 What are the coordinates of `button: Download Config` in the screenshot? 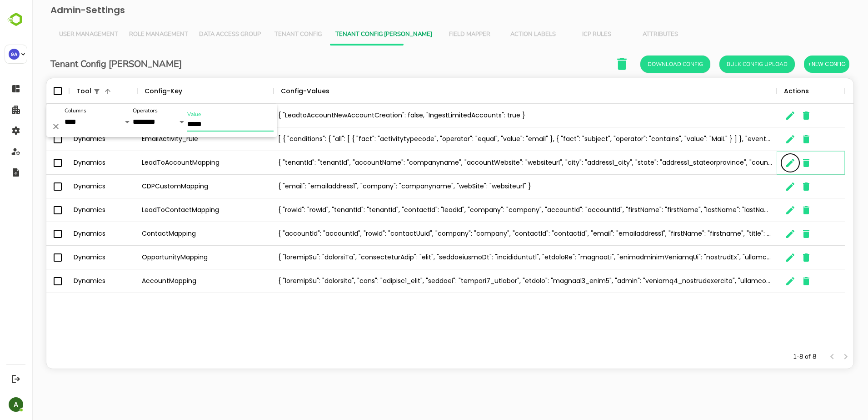 It's located at (644, 64).